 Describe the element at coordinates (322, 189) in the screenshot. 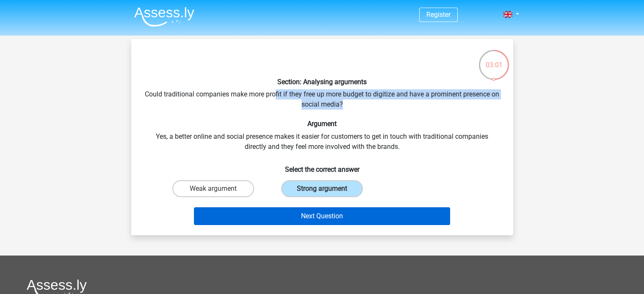

I see `label: Strong argument` at that location.